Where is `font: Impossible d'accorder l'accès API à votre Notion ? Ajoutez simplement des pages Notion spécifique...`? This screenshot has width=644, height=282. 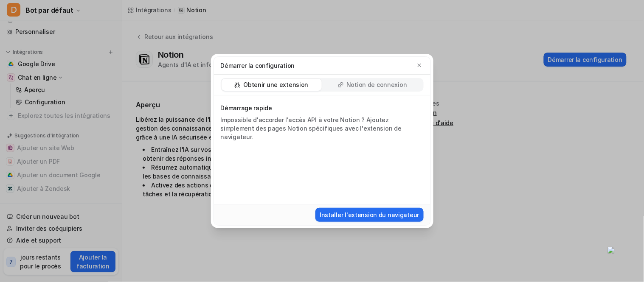 font: Impossible d'accorder l'accès API à votre Notion ? Ajoutez simplement des pages Notion spécifique... is located at coordinates (311, 128).